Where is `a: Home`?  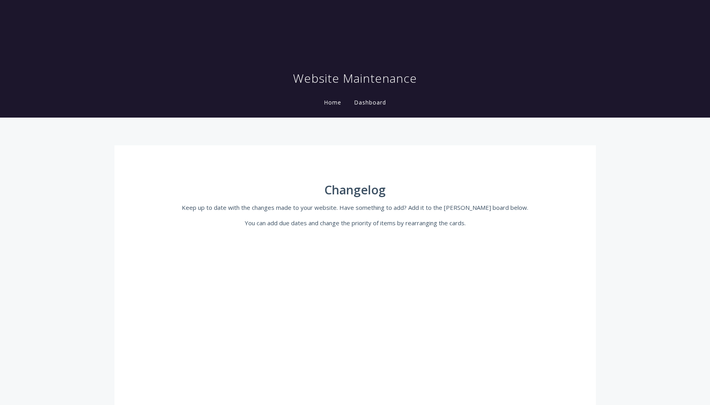 a: Home is located at coordinates (332, 102).